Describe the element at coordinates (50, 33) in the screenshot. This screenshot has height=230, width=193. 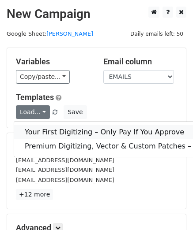
I see `small: Google Sheet:` at that location.